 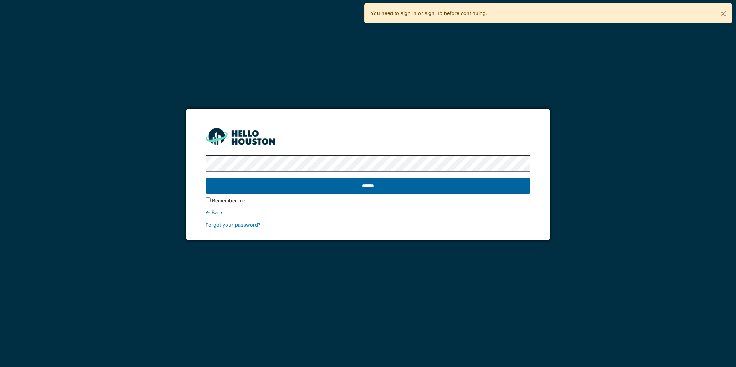 I want to click on button: Close, so click(x=723, y=13).